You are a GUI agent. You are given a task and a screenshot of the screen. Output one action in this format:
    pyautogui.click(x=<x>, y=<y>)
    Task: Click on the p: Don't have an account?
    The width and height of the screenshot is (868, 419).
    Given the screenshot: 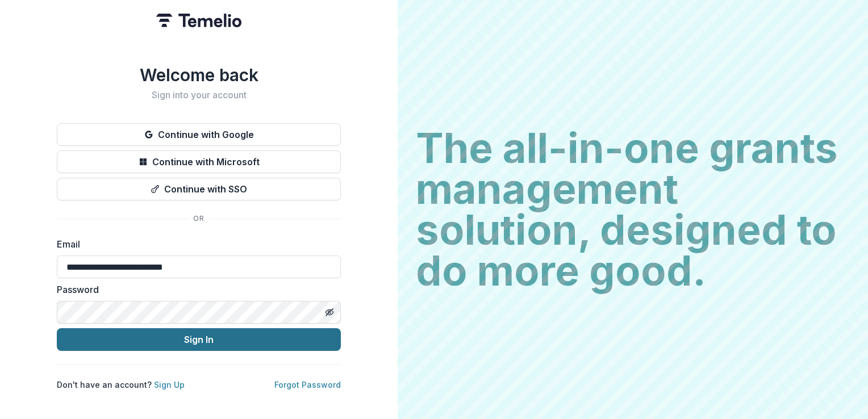 What is the action you would take?
    pyautogui.click(x=121, y=384)
    